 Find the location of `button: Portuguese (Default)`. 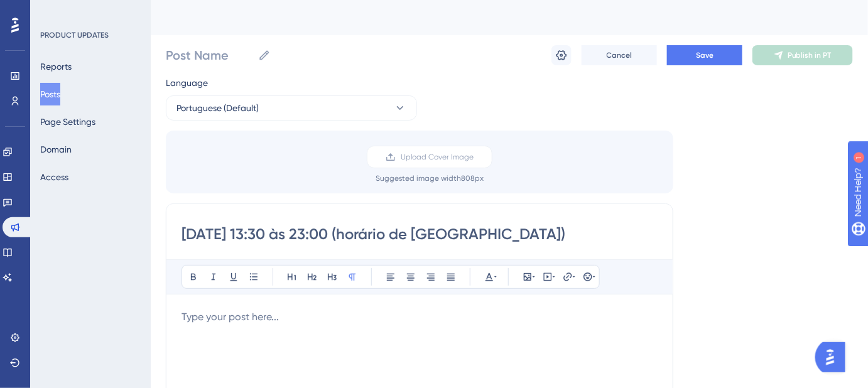

button: Portuguese (Default) is located at coordinates (292, 108).